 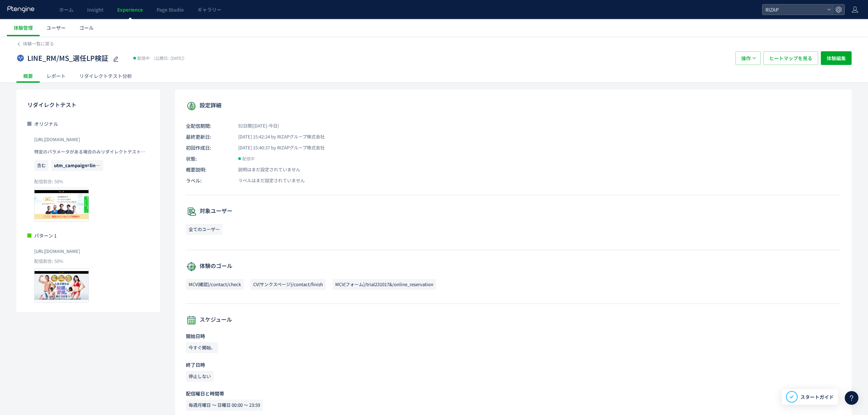 What do you see at coordinates (791, 58) in the screenshot?
I see `button: ヒートマップを見る` at bounding box center [791, 58].